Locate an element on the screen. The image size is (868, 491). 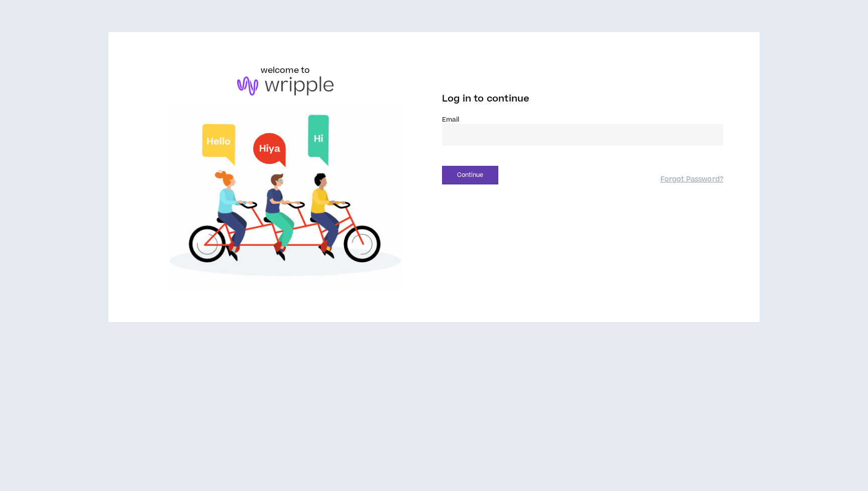
a: Forgot Password? is located at coordinates (692, 179).